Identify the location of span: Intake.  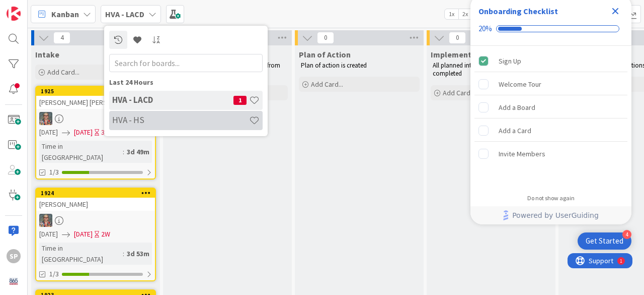
(48, 54).